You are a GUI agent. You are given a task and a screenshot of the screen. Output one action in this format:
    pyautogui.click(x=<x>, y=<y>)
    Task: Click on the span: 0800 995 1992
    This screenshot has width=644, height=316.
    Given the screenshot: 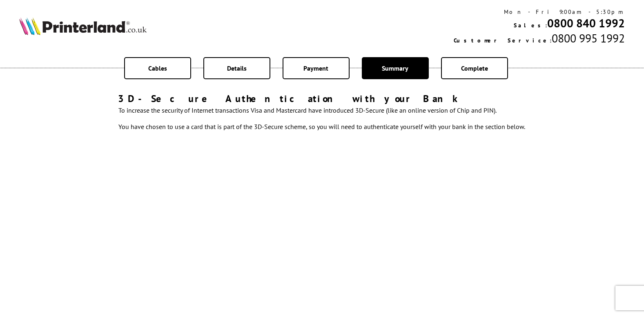 What is the action you would take?
    pyautogui.click(x=588, y=38)
    